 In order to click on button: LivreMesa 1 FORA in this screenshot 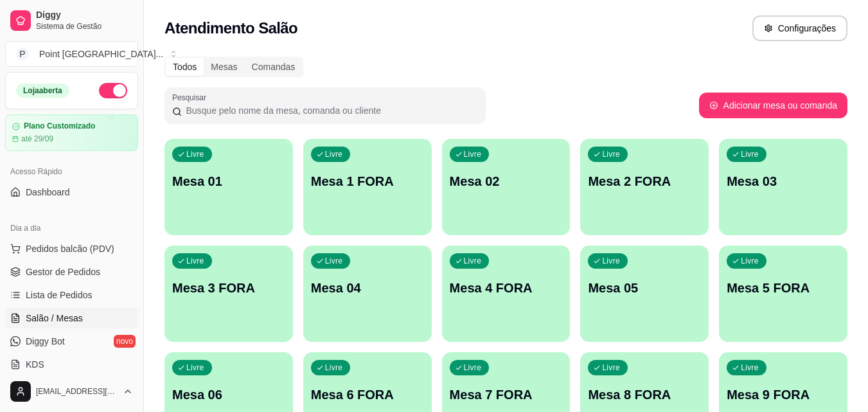, I will do `click(367, 187)`.